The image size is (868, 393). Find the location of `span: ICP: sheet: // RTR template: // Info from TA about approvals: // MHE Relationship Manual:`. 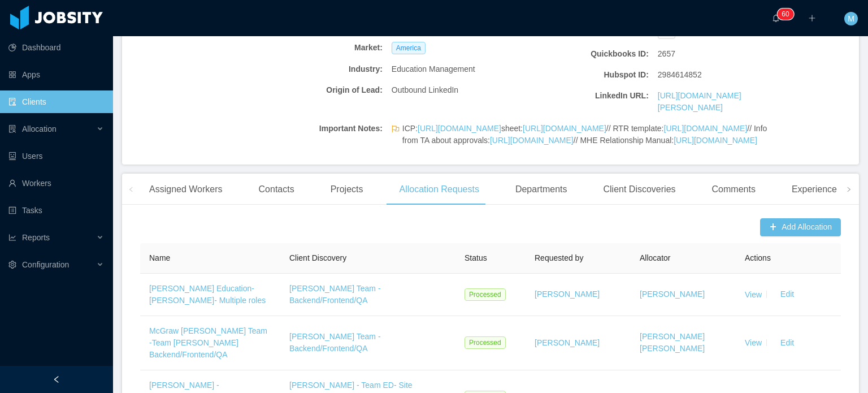

span: ICP: sheet: // RTR template: // Info from TA about approvals: // MHE Relationship Manual: is located at coordinates (592, 135).